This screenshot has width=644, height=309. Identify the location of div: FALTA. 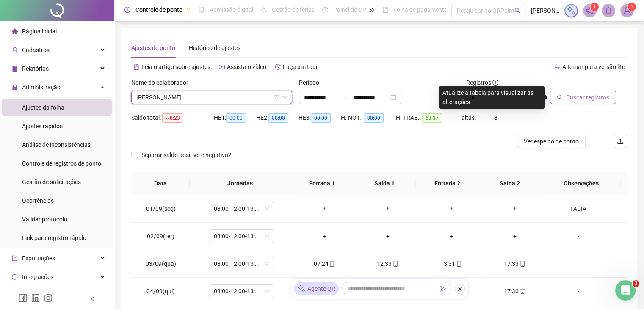
(578, 209).